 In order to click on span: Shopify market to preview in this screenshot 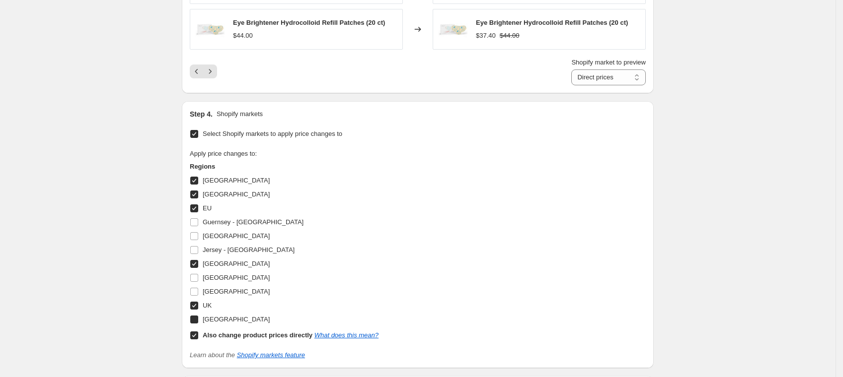, I will do `click(608, 62)`.